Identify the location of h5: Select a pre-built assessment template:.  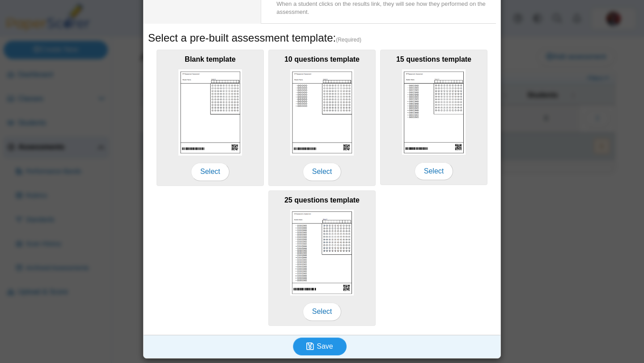
(322, 38).